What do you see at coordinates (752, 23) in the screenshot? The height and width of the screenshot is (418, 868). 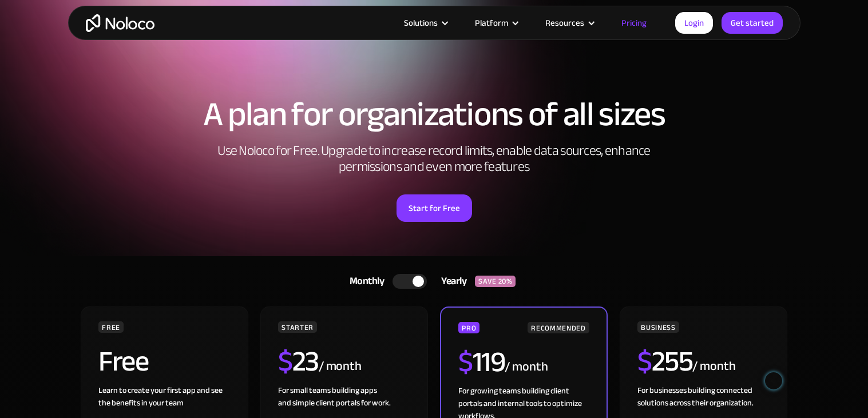 I see `a: Get started` at bounding box center [752, 23].